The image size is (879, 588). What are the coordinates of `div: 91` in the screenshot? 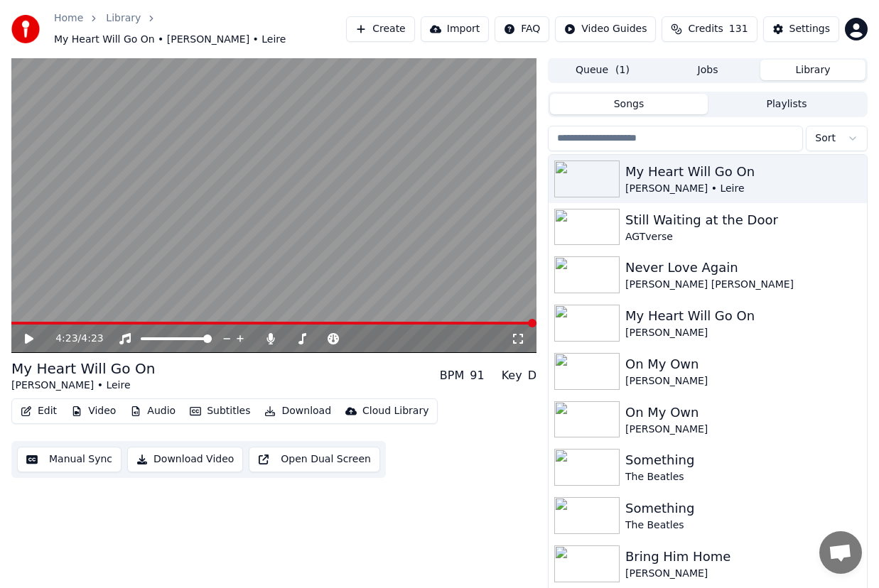 It's located at (477, 376).